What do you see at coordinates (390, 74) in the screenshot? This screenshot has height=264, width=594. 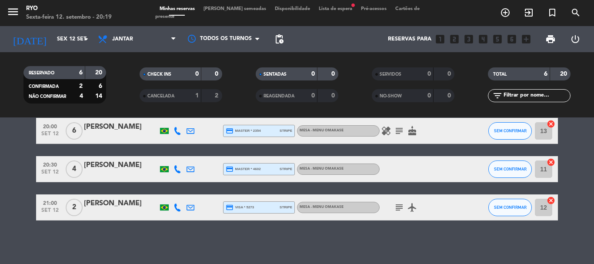 I see `span: SERVIDOS` at bounding box center [390, 74].